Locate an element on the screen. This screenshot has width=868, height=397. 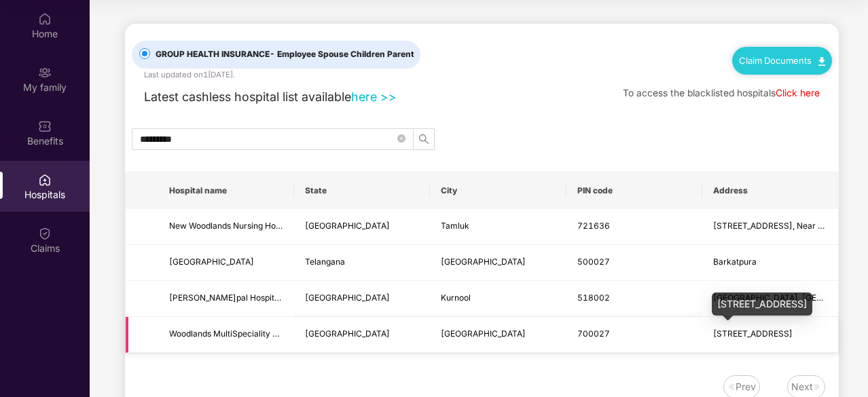
th: PIN code is located at coordinates (634, 191).